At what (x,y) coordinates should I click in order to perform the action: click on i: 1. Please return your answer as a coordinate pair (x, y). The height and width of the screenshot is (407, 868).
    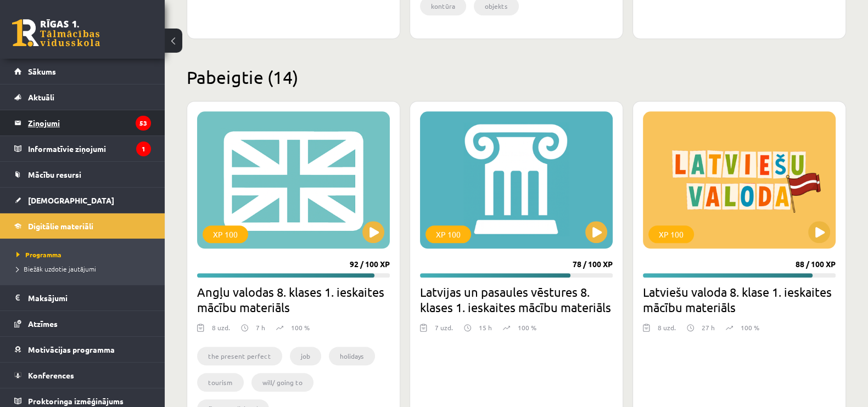
    Looking at the image, I should click on (143, 149).